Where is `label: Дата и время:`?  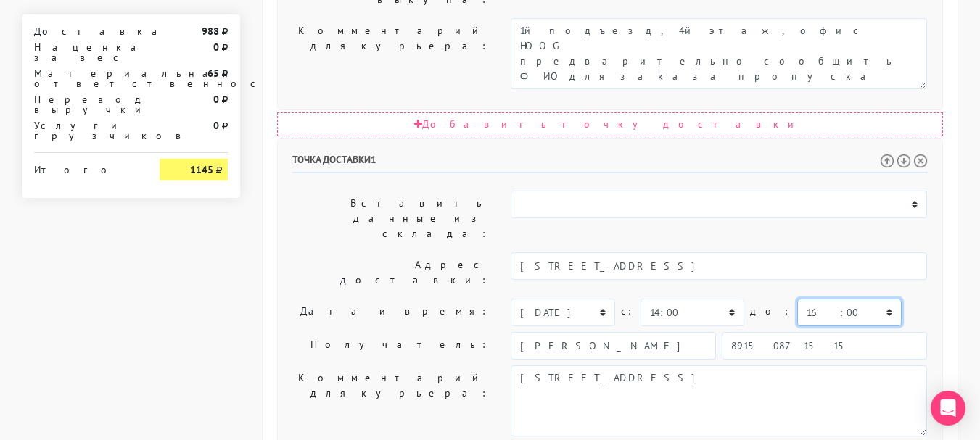 label: Дата и время: is located at coordinates (391, 312).